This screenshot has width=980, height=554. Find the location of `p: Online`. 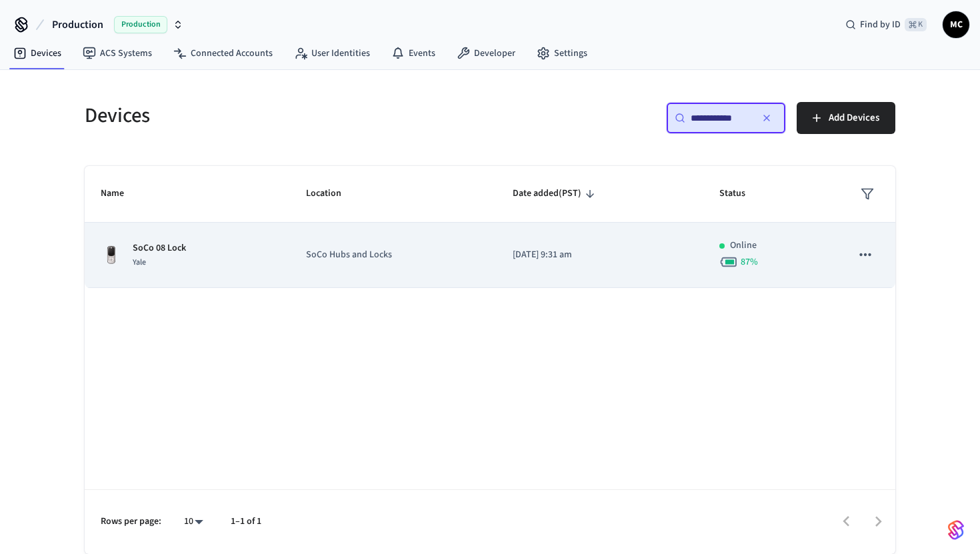

p: Online is located at coordinates (743, 246).